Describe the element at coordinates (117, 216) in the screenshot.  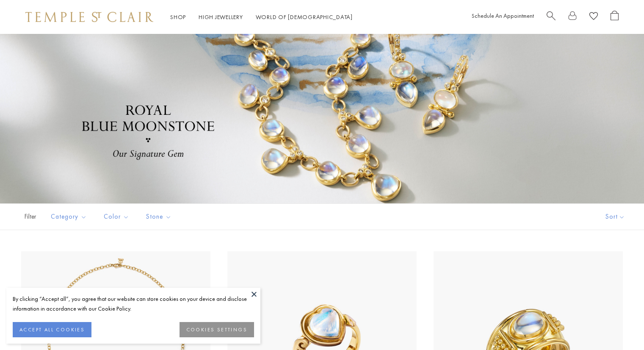
I see `span: Color` at that location.